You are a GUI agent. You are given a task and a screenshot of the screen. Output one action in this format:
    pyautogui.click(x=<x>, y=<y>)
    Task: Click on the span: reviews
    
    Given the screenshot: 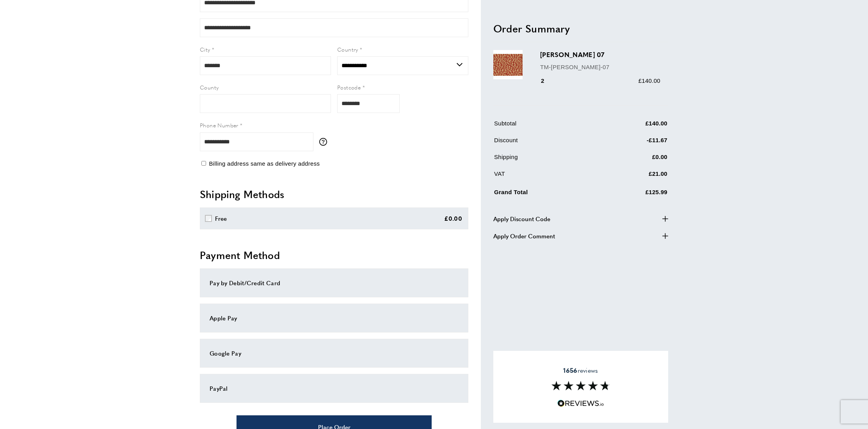 What is the action you would take?
    pyautogui.click(x=581, y=370)
    